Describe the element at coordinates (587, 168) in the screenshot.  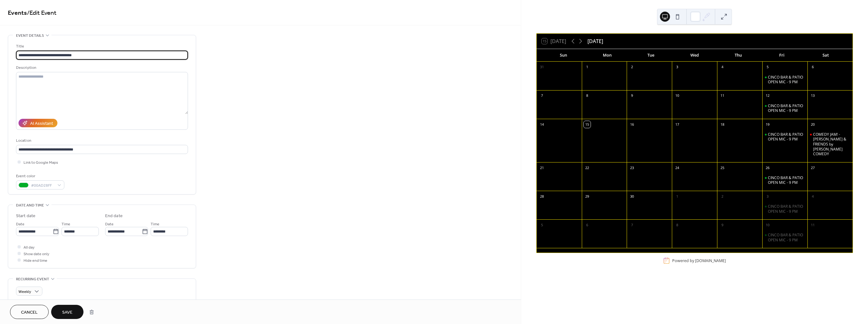
I see `div: 22` at that location.